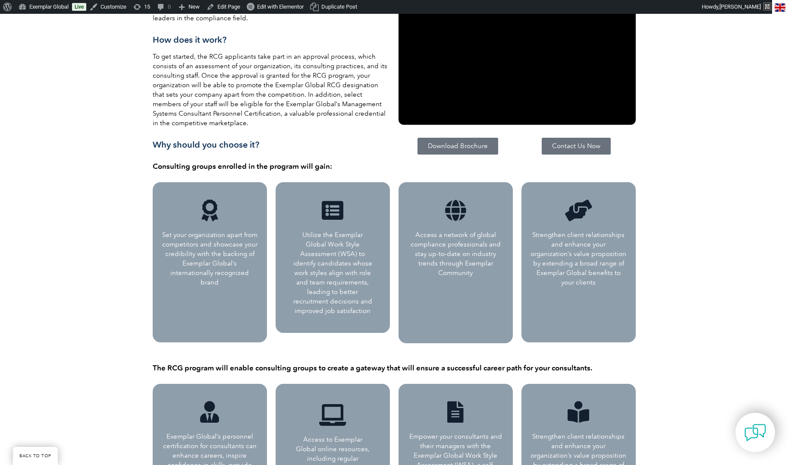  Describe the element at coordinates (35, 456) in the screenshot. I see `a: BACK TO TOP` at that location.